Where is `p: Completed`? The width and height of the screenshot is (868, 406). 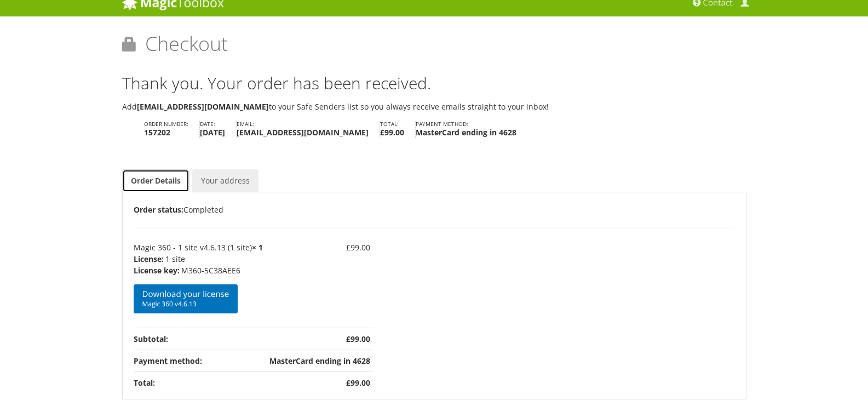
p: Completed is located at coordinates (434, 210).